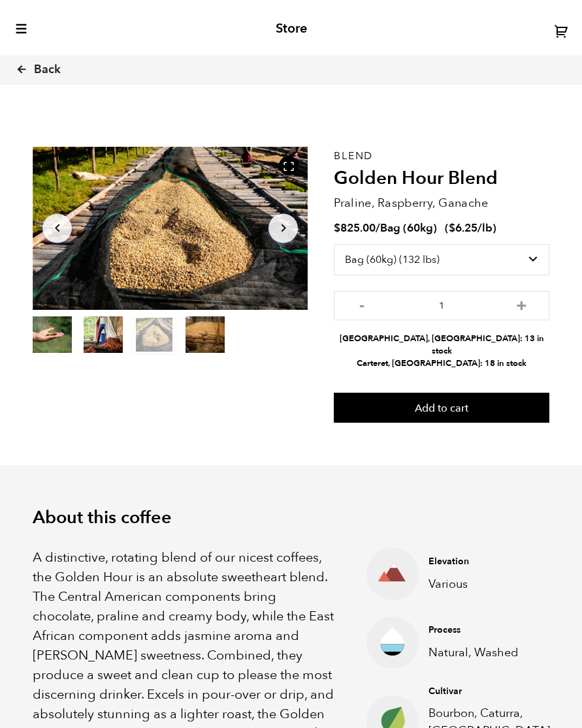  Describe the element at coordinates (20, 29) in the screenshot. I see `button: toggle-mobile-menu` at that location.